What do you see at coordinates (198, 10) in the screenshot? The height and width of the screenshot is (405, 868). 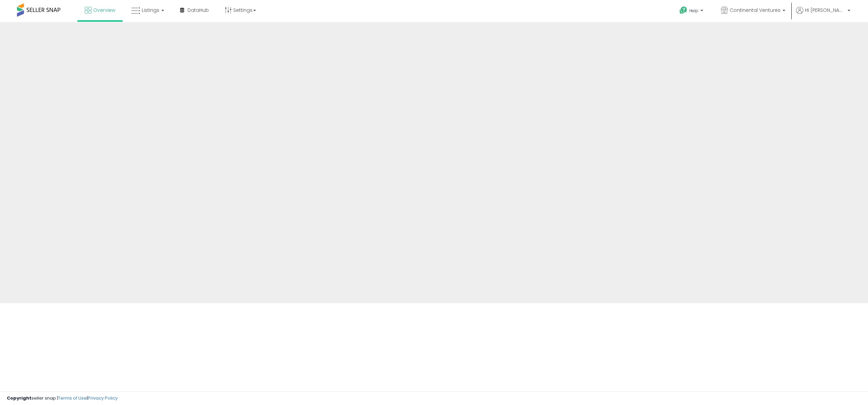 I see `span: DataHub` at bounding box center [198, 10].